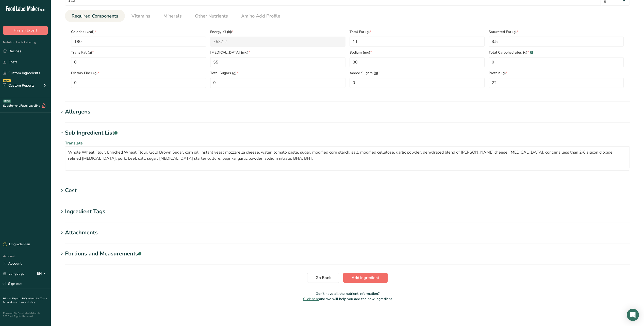 Image resolution: width=644 pixels, height=326 pixels. What do you see at coordinates (7, 101) in the screenshot?
I see `div: BETA` at bounding box center [7, 101].